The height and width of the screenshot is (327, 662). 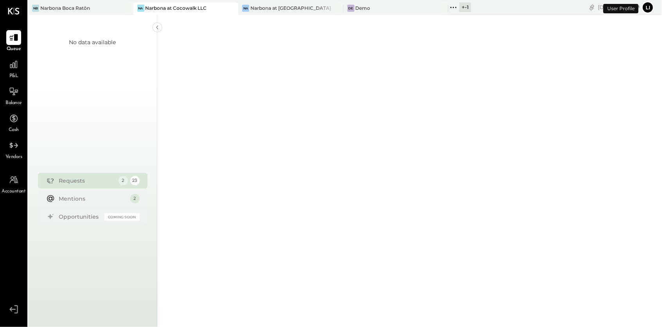 I want to click on a: Accountant, so click(x=14, y=184).